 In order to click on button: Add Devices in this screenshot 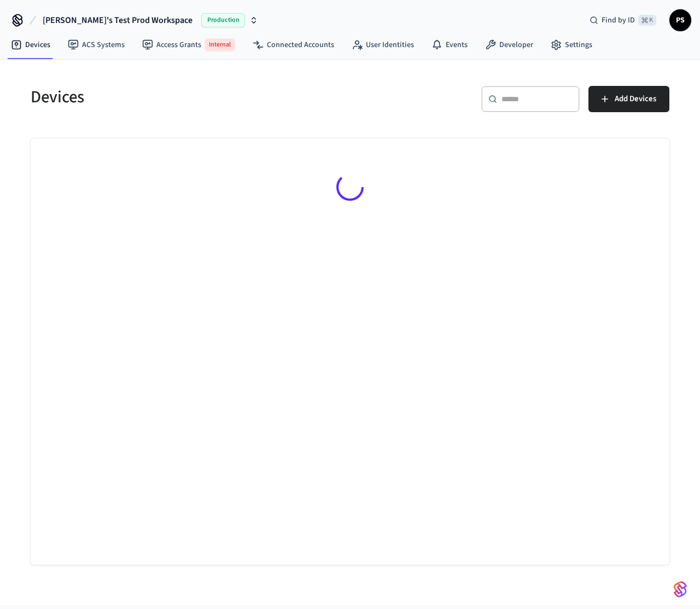, I will do `click(629, 99)`.